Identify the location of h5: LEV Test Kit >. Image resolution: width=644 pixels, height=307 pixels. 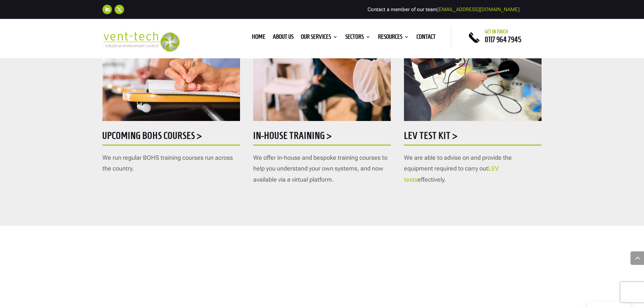
(473, 137).